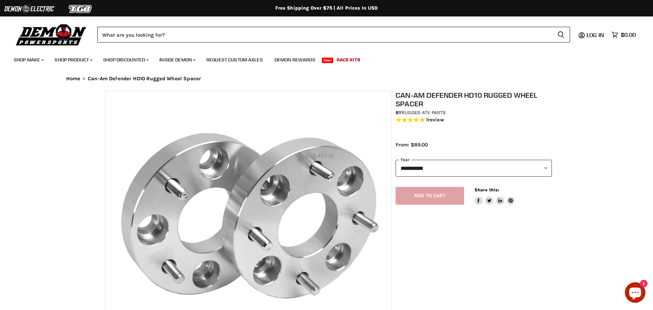  What do you see at coordinates (73, 78) in the screenshot?
I see `a: Home` at bounding box center [73, 78].